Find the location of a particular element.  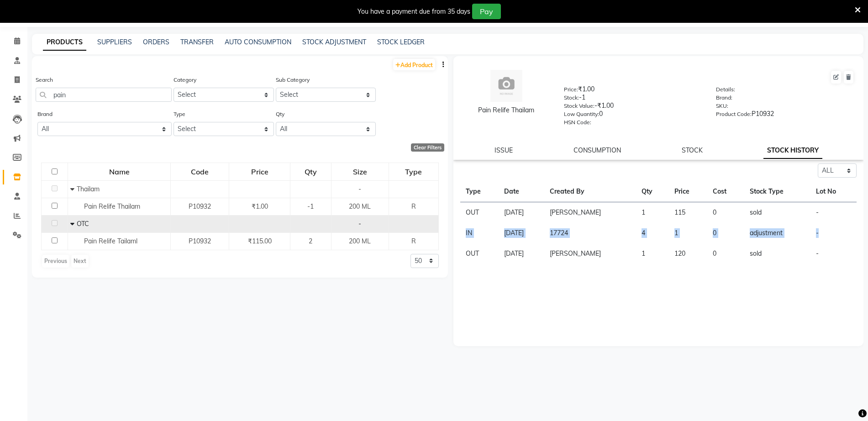

input: Search by product name or code is located at coordinates (103, 94).